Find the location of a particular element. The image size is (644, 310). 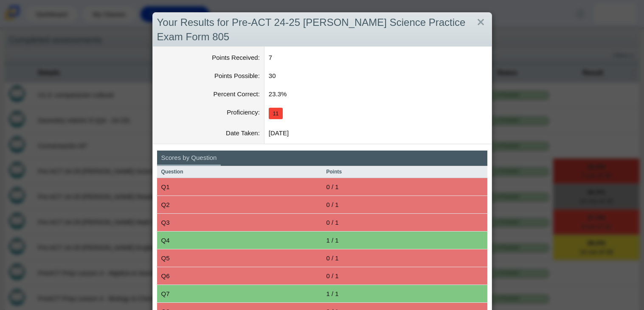

time: Jan 31, 2025 at 11:20 AM is located at coordinates (278, 133).